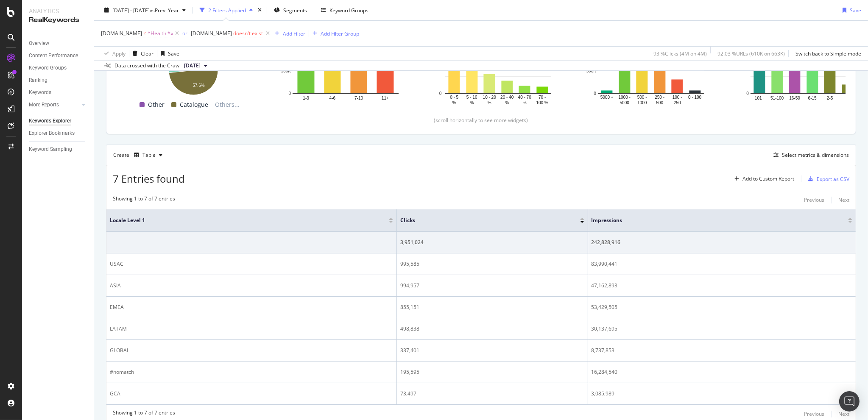  Describe the element at coordinates (812, 99) in the screenshot. I see `text: 6-15` at that location.